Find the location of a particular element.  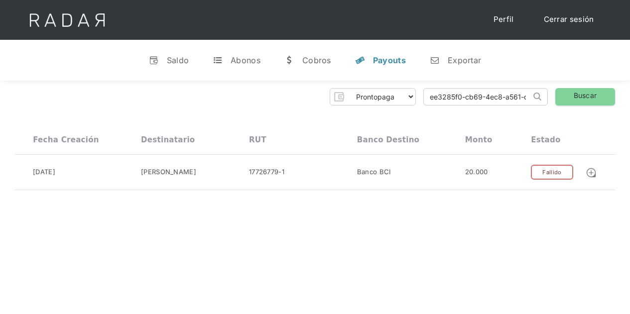

div: 17726779-1 is located at coordinates (267, 172).